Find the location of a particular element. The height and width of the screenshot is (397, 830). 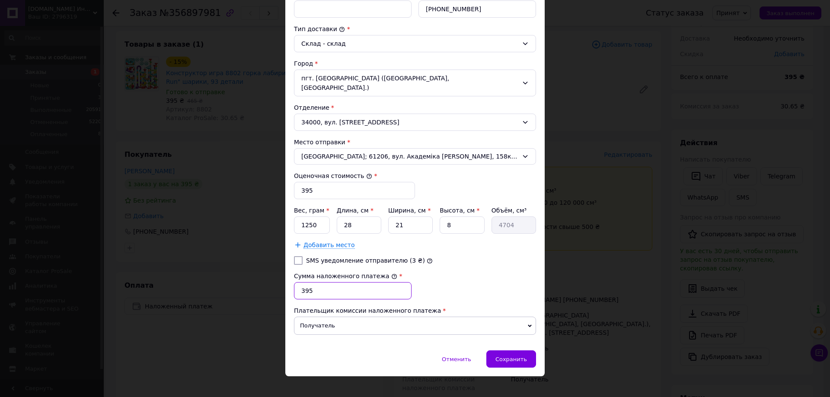

div: Место отправки is located at coordinates (415, 142).